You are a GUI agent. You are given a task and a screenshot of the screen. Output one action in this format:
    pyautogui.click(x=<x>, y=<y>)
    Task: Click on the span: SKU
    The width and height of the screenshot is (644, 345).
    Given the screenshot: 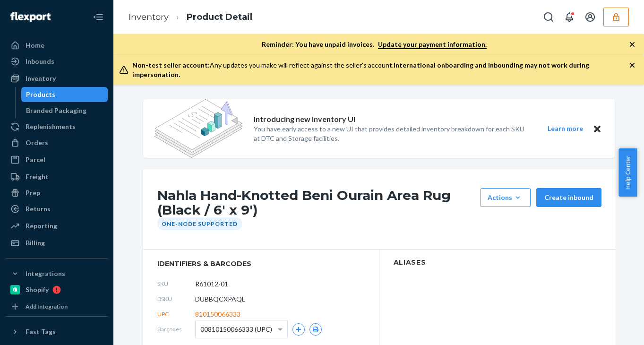 What is the action you would take?
    pyautogui.click(x=176, y=283)
    